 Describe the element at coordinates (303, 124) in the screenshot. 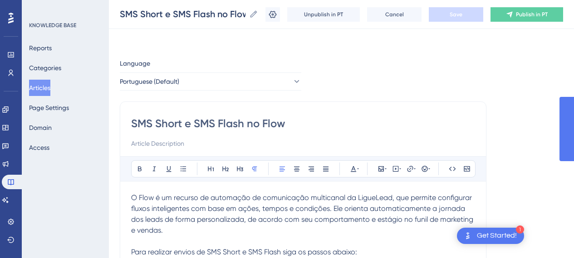

I see `input: Article Title` at that location.